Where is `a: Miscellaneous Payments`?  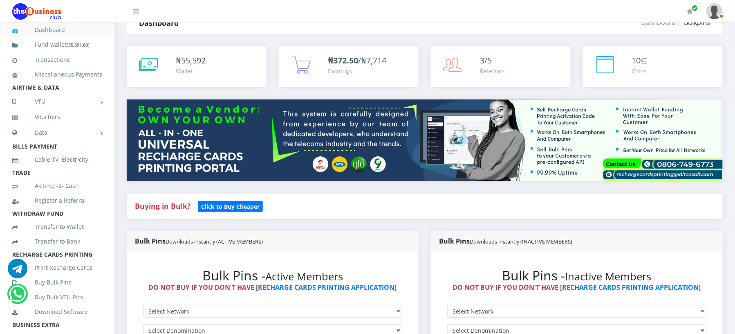 a: Miscellaneous Payments is located at coordinates (57, 74).